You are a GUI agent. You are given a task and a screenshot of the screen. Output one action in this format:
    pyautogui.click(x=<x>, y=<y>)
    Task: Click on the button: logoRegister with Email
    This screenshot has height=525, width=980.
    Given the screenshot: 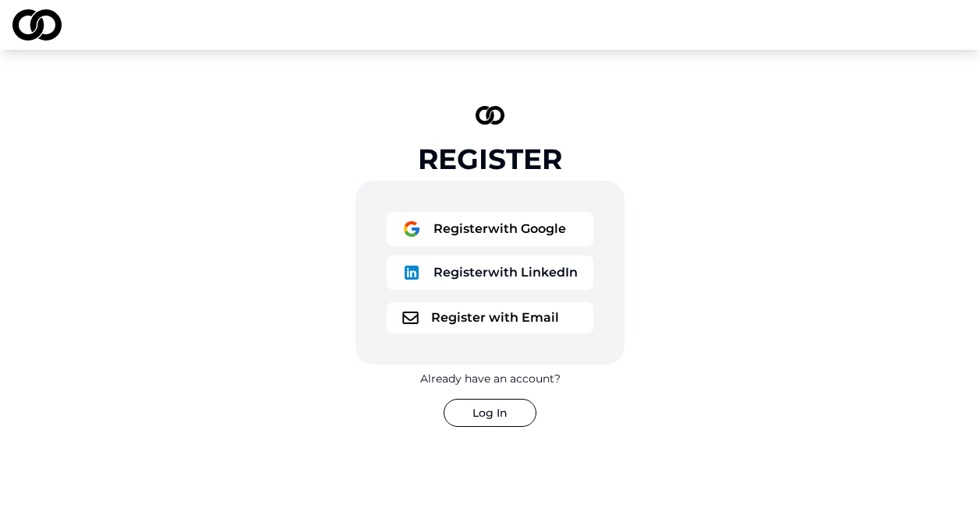 What is the action you would take?
    pyautogui.click(x=489, y=318)
    